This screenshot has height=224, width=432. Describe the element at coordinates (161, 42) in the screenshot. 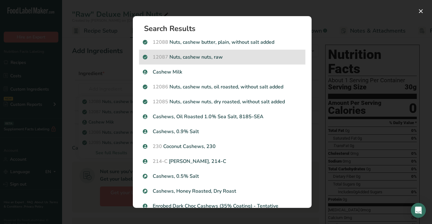

I see `span: 12088` at that location.